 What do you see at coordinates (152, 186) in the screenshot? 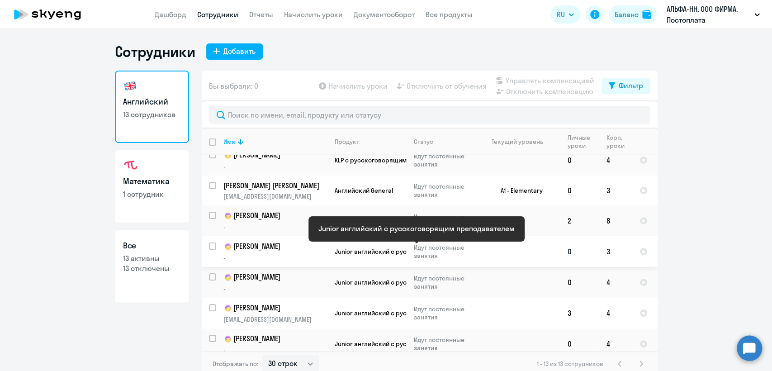
I see `a: Математика1 сотрудник` at bounding box center [152, 186].